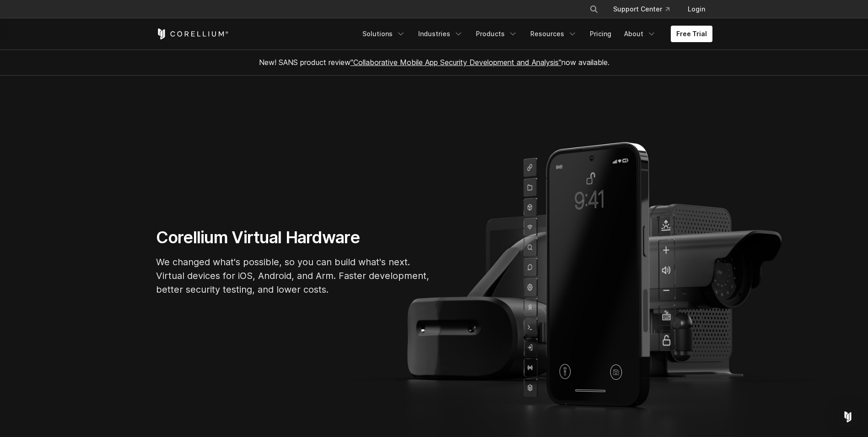 The height and width of the screenshot is (437, 868). Describe the element at coordinates (594, 9) in the screenshot. I see `button: Search` at that location.